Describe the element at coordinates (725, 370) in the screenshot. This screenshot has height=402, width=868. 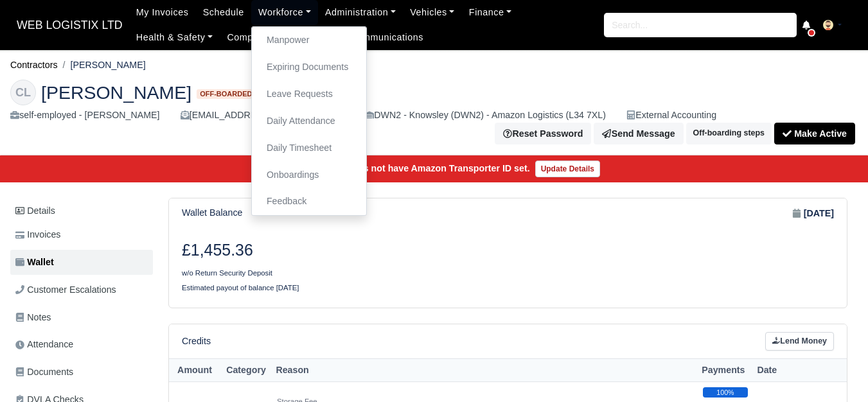
I see `th: Payments` at that location.